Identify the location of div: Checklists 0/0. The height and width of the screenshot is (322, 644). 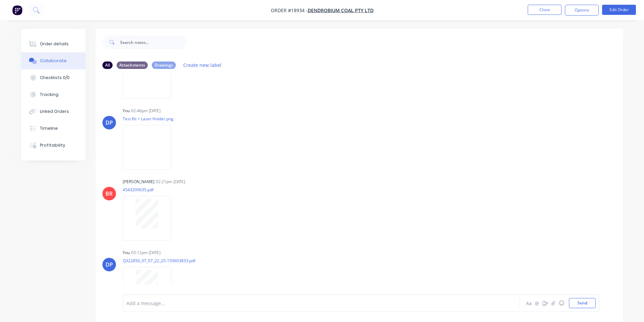
(55, 78).